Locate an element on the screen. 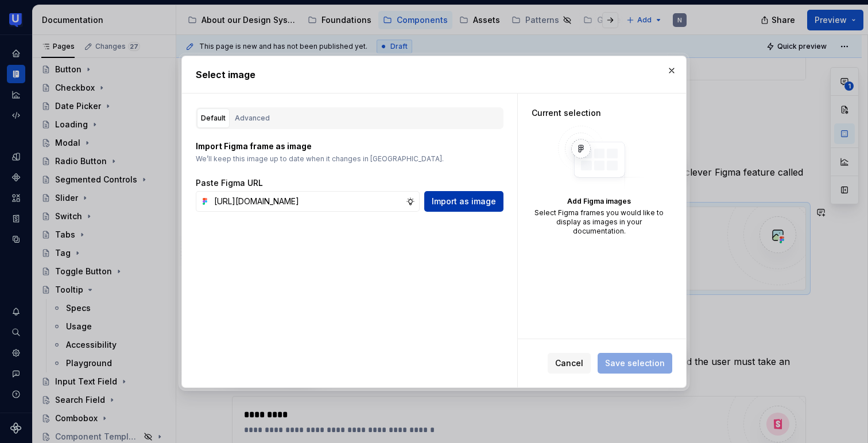  div: Advanced is located at coordinates (252, 118).